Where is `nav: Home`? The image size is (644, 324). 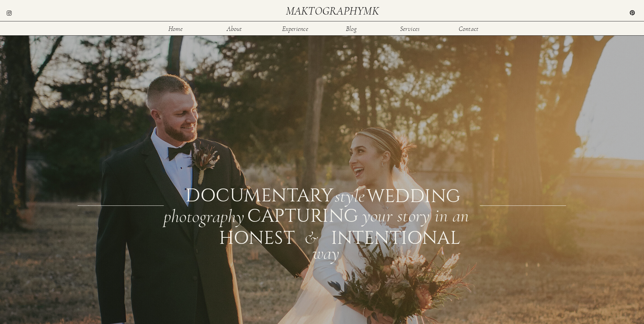
nav: Home is located at coordinates (175, 28).